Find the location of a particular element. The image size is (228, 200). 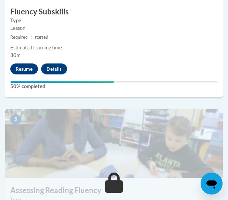

span: 5 is located at coordinates (16, 119).